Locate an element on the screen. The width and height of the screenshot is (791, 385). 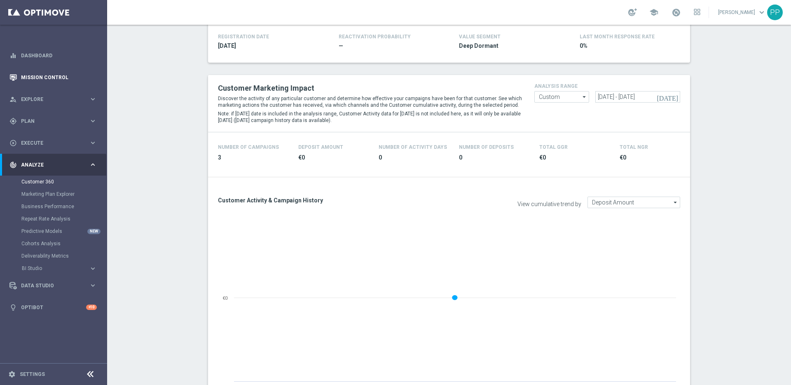
a: Settings is located at coordinates (32, 374).